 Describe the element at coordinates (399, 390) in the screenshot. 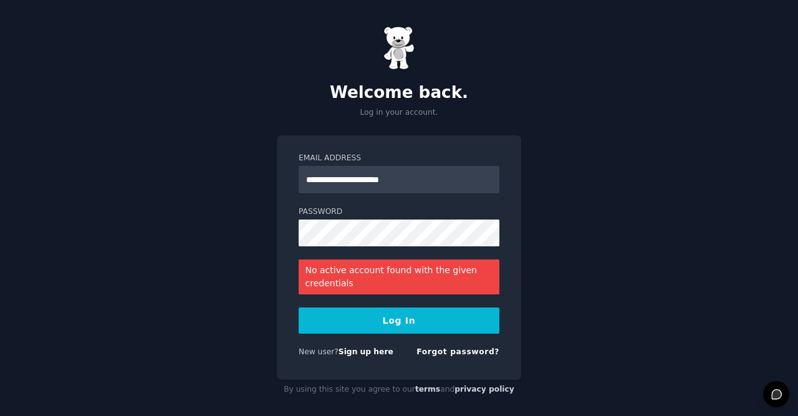

I see `div: By using this site you agree to our and` at that location.